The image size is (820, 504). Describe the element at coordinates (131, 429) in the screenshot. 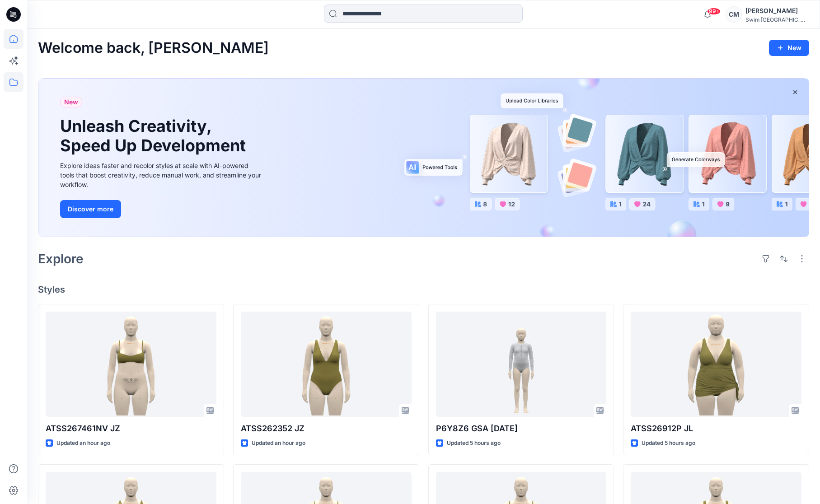

I see `p: ATSS267461NV JZ` at that location.